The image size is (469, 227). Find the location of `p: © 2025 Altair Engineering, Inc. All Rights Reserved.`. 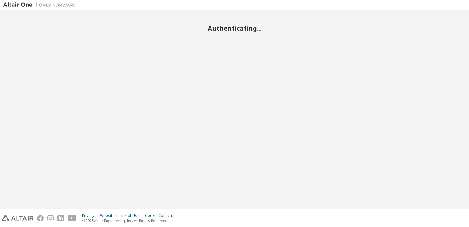

p: © 2025 Altair Engineering, Inc. All Rights Reserved. is located at coordinates (129, 220).